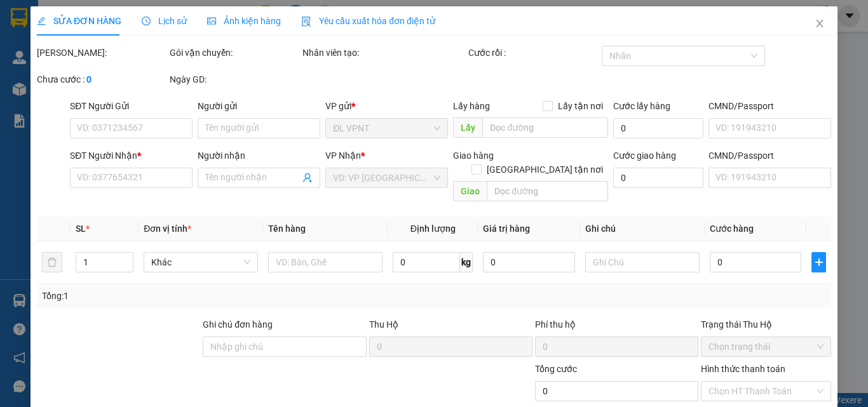  What do you see at coordinates (343, 156) in the screenshot?
I see `span: VP Nhận` at bounding box center [343, 156].